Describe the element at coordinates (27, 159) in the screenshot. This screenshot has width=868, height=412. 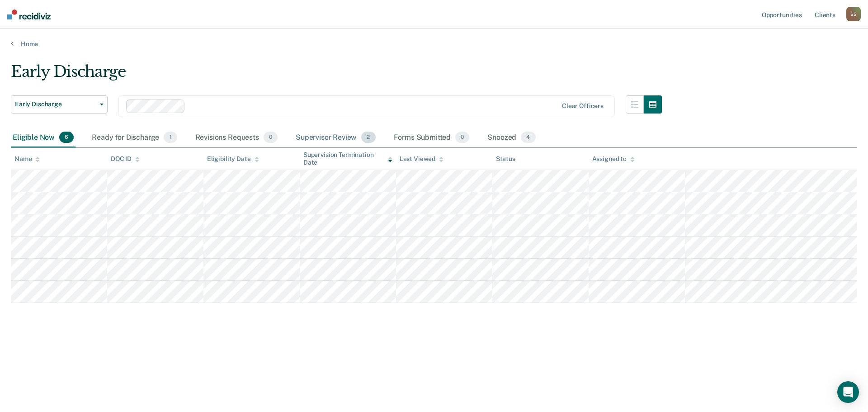
I see `div: Name` at that location.